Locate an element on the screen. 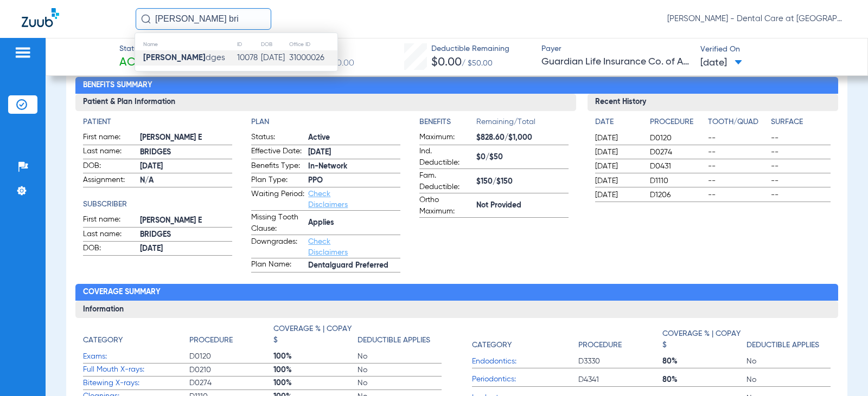 The width and height of the screenshot is (868, 396). span: Deductible Remaining is located at coordinates (470, 49).